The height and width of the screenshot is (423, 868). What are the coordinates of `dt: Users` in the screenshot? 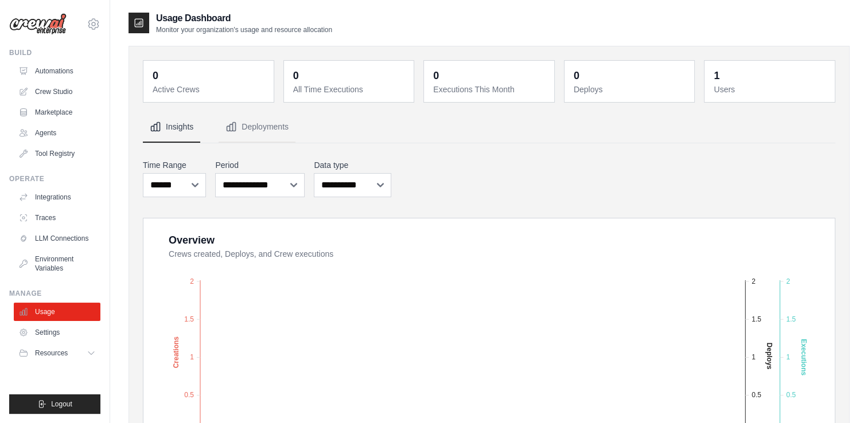 It's located at (771, 89).